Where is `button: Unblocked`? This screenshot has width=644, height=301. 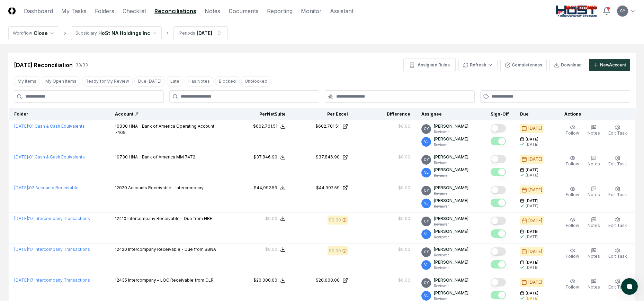 button: Unblocked is located at coordinates (256, 82).